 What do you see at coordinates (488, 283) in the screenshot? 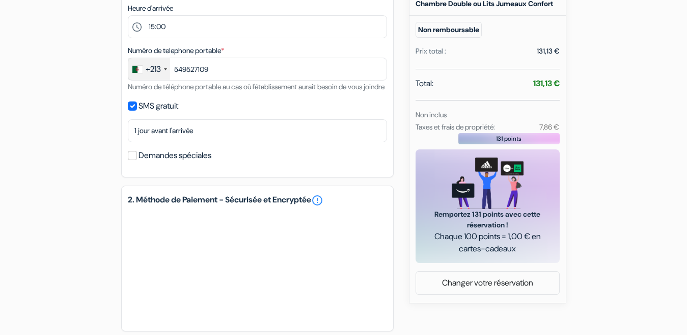
I see `a: Changer votre réservation` at bounding box center [488, 283].